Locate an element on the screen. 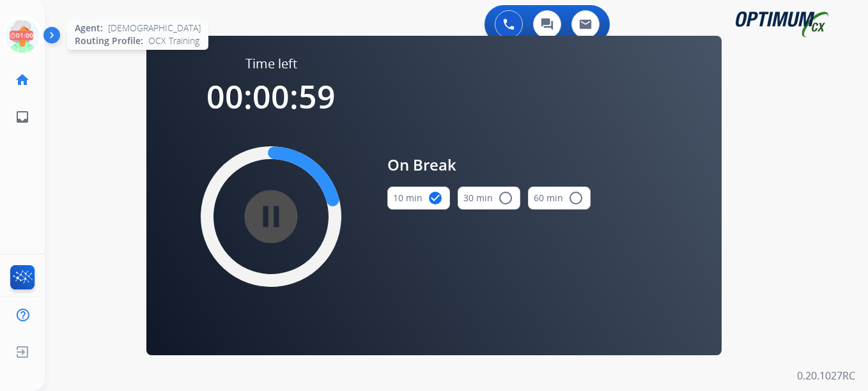 This screenshot has width=868, height=391. mat-icon: pause_circle_filled is located at coordinates (271, 217).